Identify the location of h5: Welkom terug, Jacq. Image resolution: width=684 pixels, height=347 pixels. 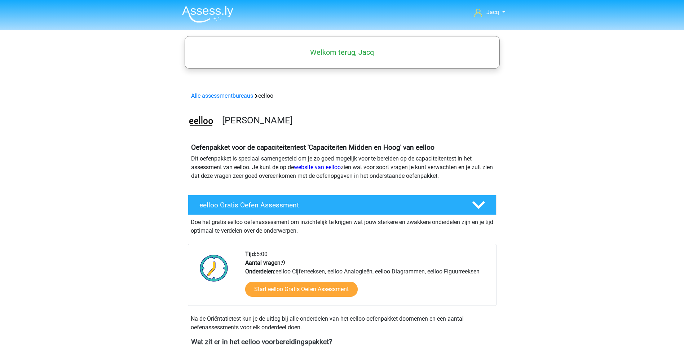
(342, 52).